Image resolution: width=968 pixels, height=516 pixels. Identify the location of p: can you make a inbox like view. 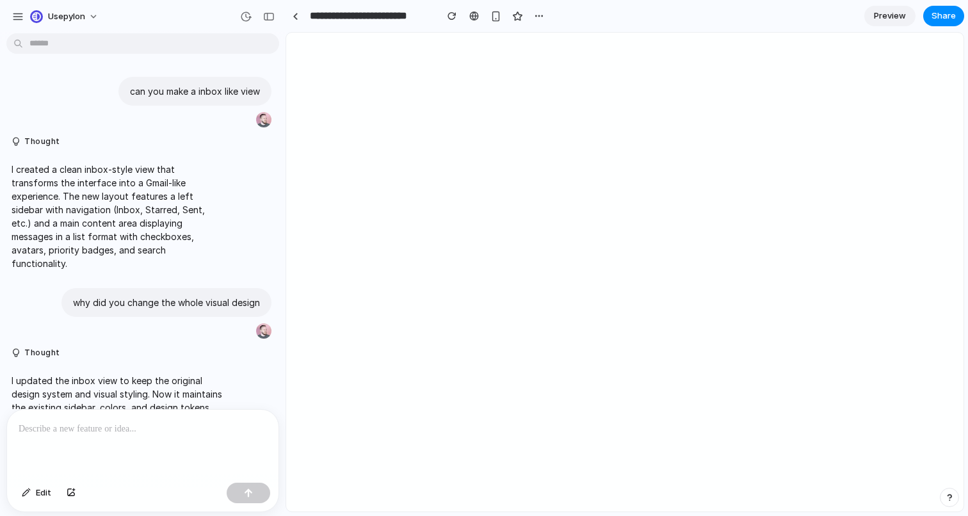
(195, 91).